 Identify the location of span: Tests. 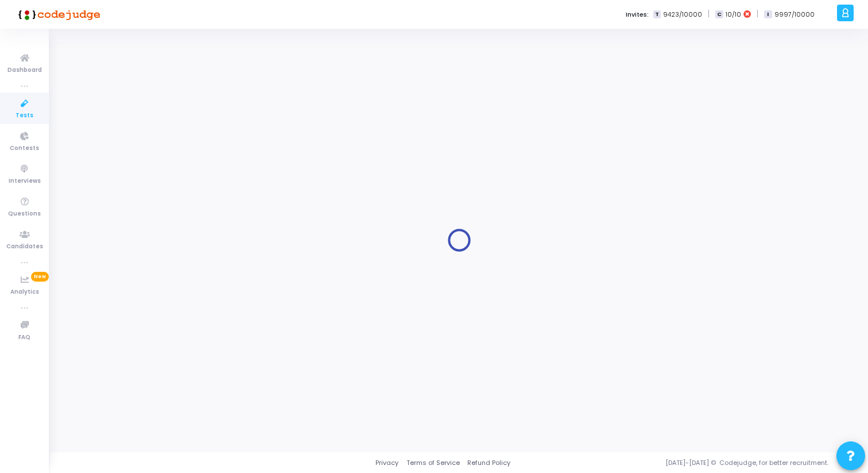
(24, 115).